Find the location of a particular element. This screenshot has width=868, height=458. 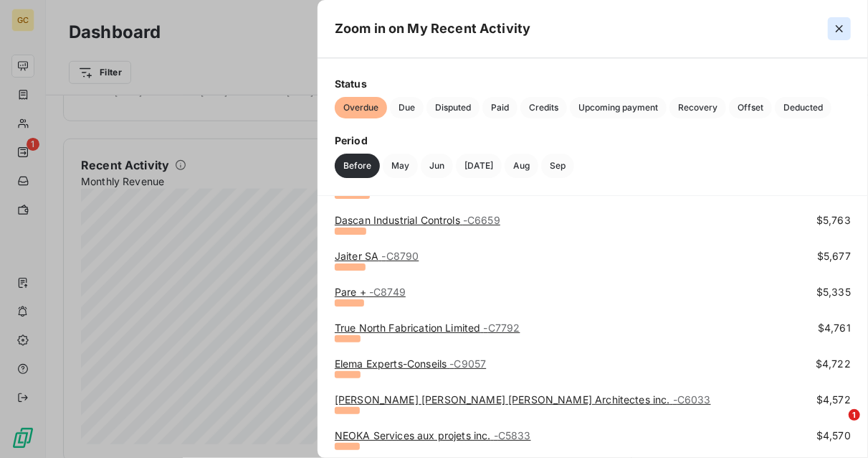

span: - C8790 is located at coordinates (401, 255).